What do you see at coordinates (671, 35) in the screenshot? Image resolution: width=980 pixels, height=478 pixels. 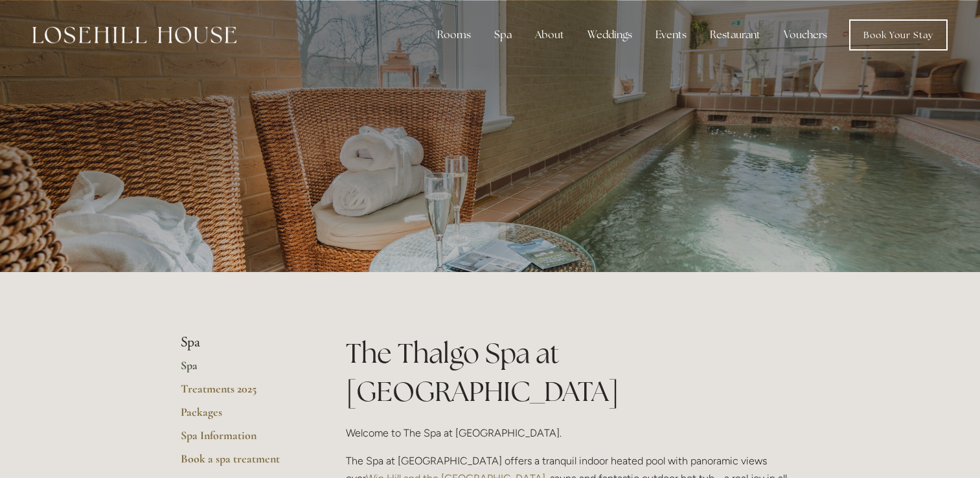 I see `div: Events` at bounding box center [671, 35].